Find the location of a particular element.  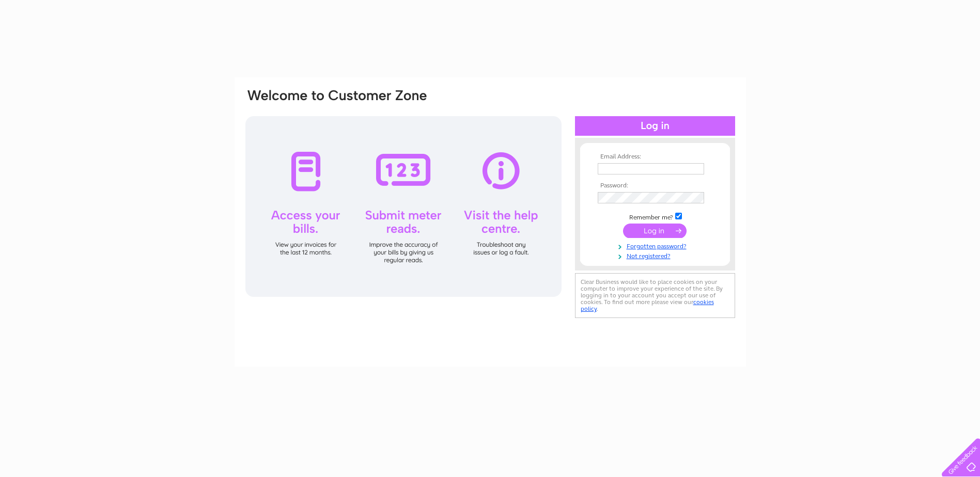

a: cookies policy is located at coordinates (647, 305).